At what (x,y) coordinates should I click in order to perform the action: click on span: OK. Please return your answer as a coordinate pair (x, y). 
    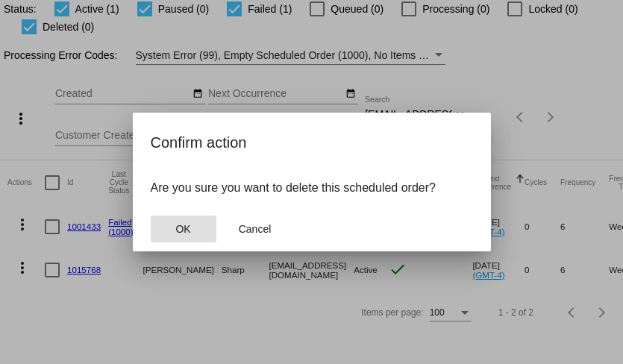
    Looking at the image, I should click on (183, 229).